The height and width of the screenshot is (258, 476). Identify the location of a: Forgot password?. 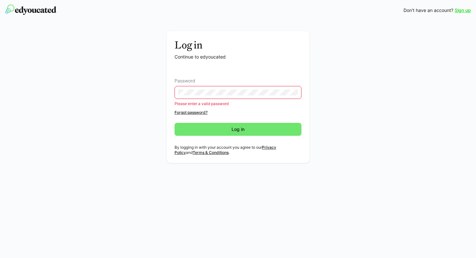
(238, 113).